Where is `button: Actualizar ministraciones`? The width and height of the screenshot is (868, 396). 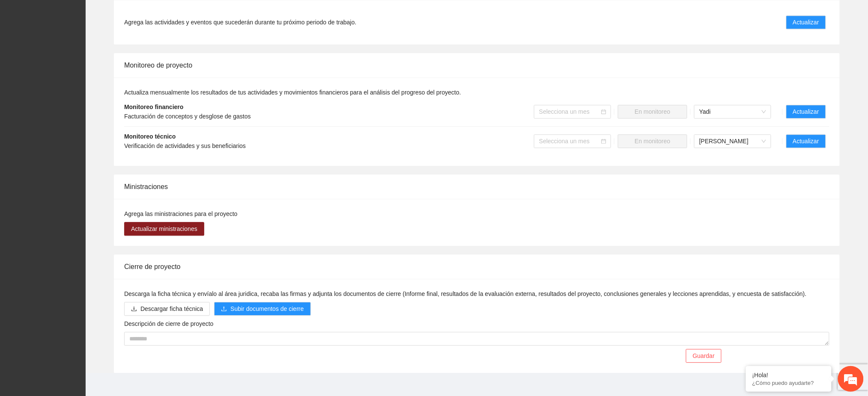 button: Actualizar ministraciones is located at coordinates (164, 229).